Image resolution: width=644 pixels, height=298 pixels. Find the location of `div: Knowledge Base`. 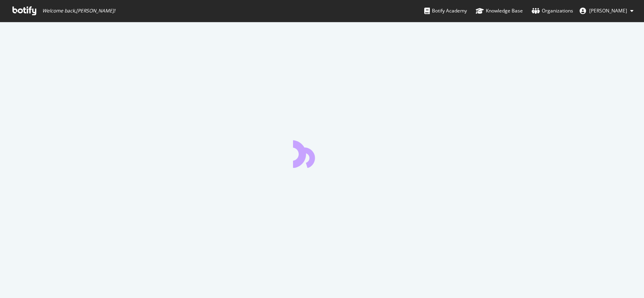

div: Knowledge Base is located at coordinates (499, 11).